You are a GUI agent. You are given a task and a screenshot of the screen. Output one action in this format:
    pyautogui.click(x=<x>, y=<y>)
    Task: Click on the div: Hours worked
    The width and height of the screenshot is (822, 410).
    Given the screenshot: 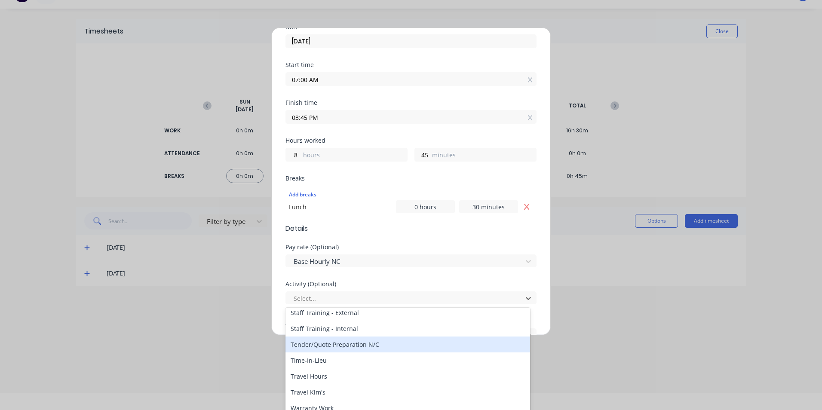 What is the action you would take?
    pyautogui.click(x=411, y=141)
    